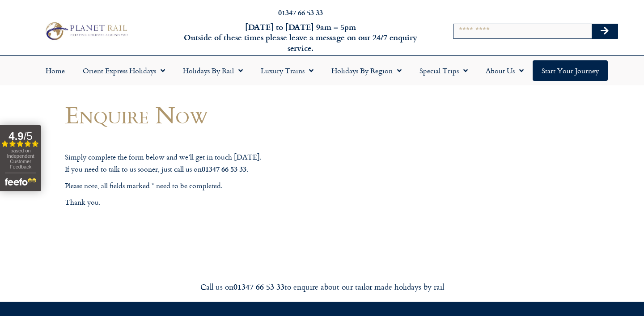 This screenshot has height=316, width=644. I want to click on p: Please note, all fields marked * need to be completed., so click(233, 186).